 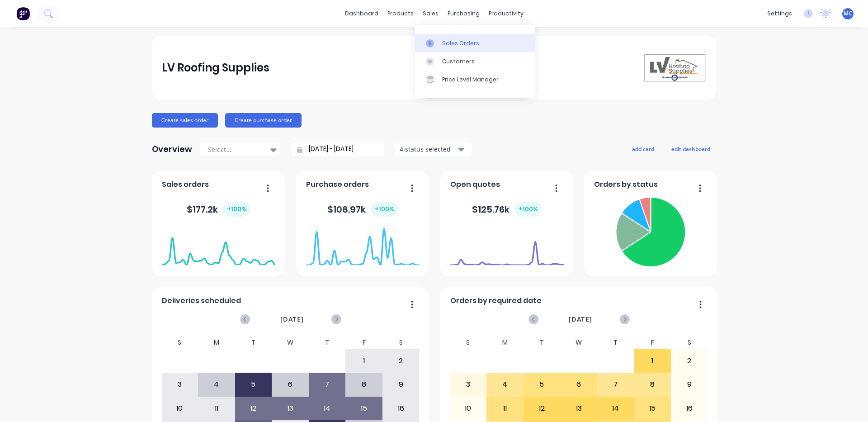 What do you see at coordinates (337, 184) in the screenshot?
I see `span: Purchase orders` at bounding box center [337, 184].